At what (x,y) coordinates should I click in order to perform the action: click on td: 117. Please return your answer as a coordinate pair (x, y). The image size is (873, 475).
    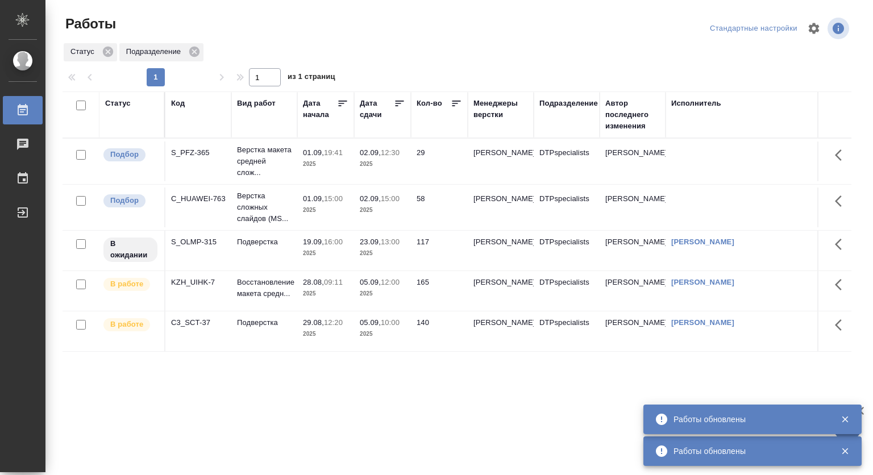
    Looking at the image, I should click on (440, 251).